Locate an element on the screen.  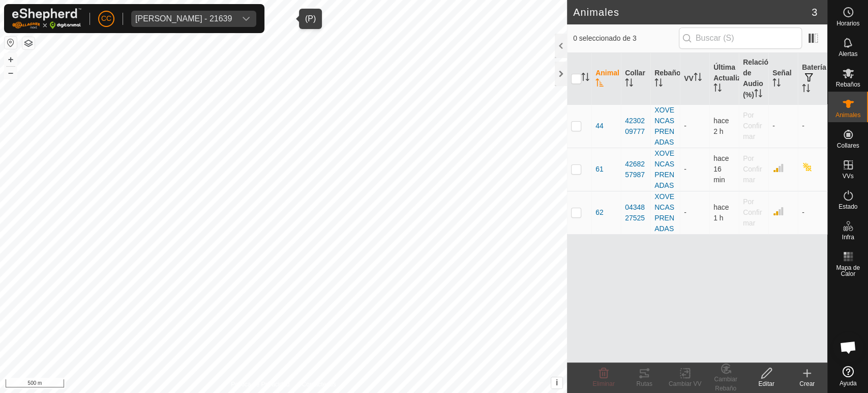
span: Horarios is located at coordinates (848, 23).